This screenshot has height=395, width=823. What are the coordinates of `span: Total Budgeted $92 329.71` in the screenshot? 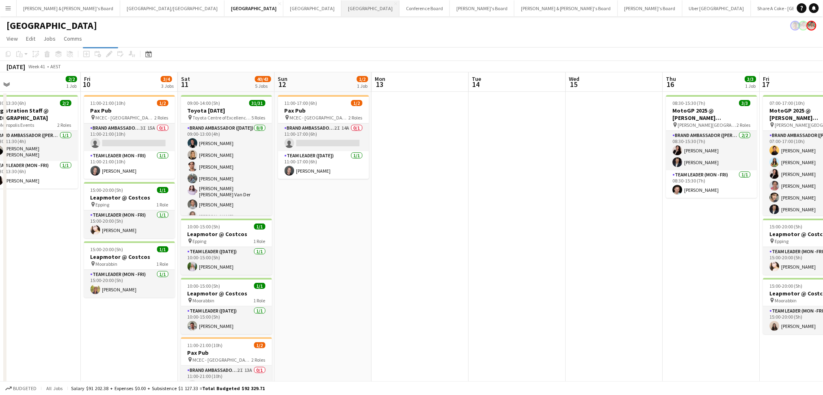 It's located at (233, 388).